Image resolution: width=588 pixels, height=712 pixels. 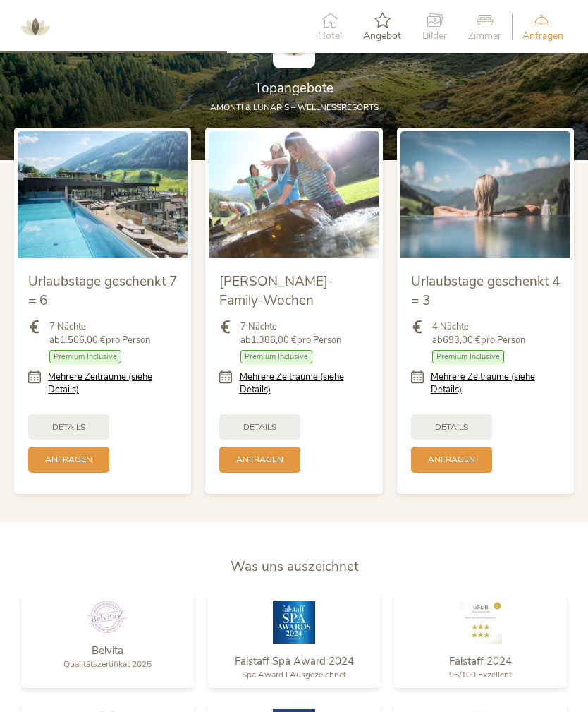 What do you see at coordinates (82, 341) in the screenshot?
I see `b: 1.506,00 €` at bounding box center [82, 341].